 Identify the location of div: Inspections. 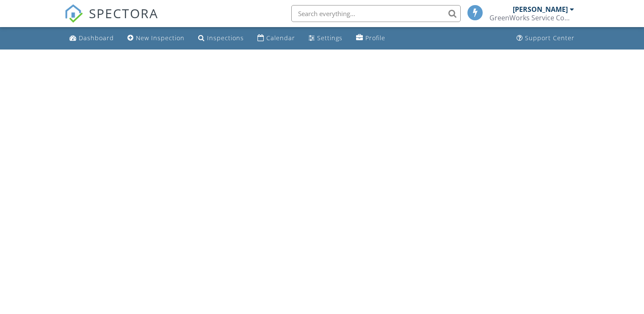
(225, 38).